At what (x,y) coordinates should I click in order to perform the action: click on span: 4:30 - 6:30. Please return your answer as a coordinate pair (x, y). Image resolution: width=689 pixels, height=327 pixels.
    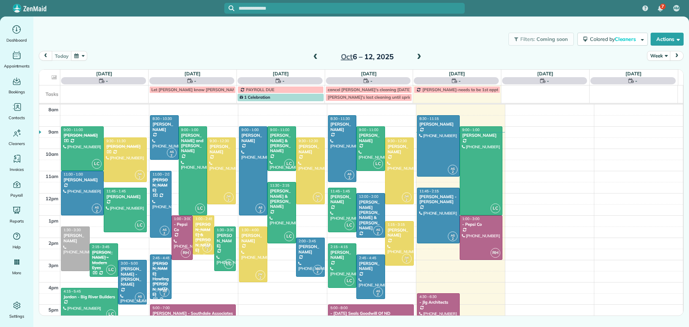
    Looking at the image, I should click on (428, 296).